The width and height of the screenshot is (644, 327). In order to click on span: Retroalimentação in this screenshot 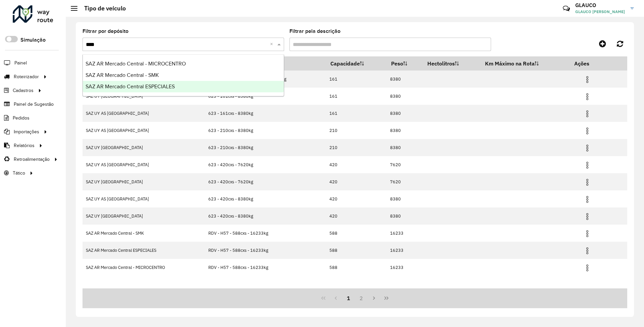, I will do `click(32, 159)`.